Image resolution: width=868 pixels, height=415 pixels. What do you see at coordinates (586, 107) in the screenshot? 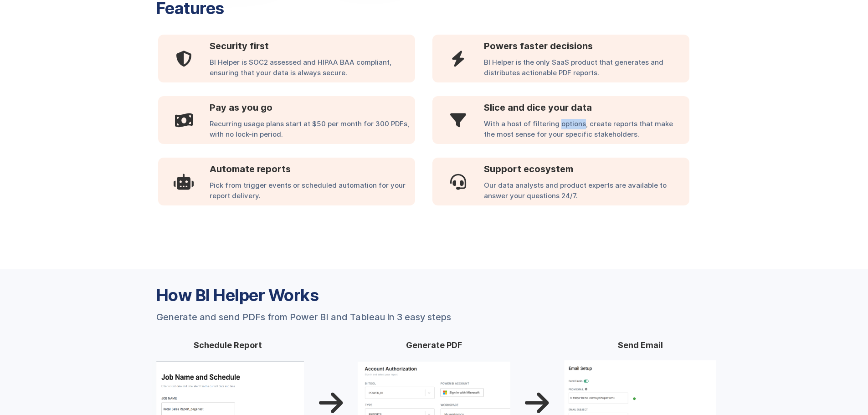
I see `h3: Slice and dice your data` at bounding box center [586, 107].